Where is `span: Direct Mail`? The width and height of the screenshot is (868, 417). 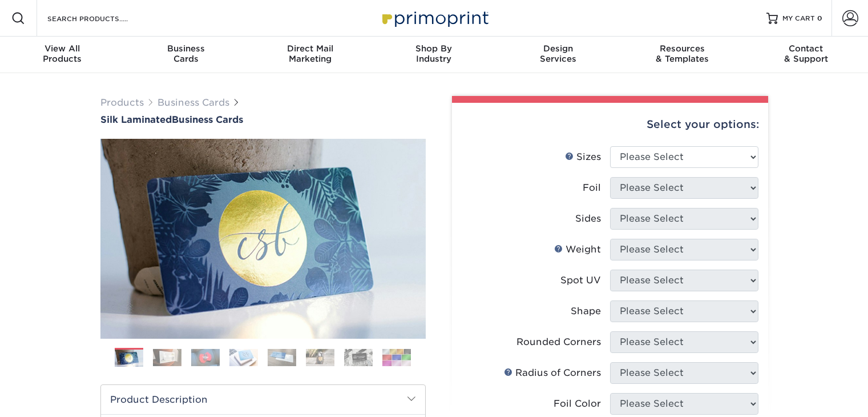
span: Direct Mail is located at coordinates (310, 49).